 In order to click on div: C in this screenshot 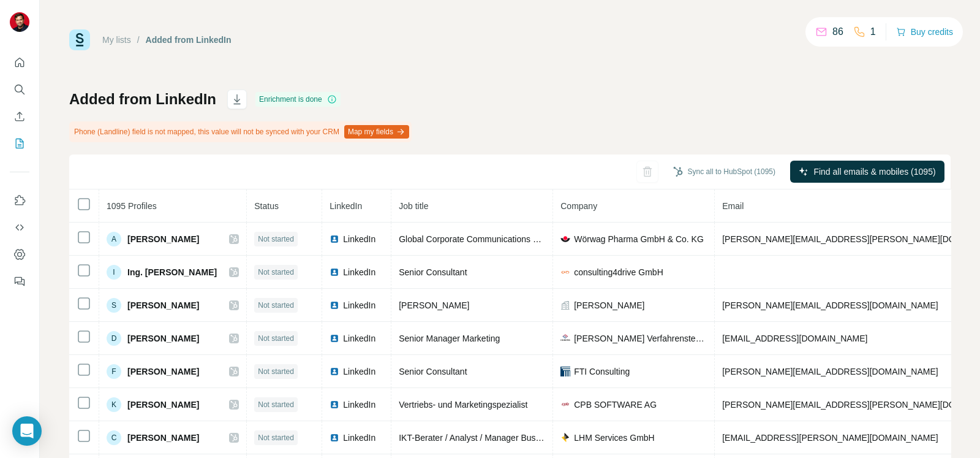, I will do `click(113, 438)`.